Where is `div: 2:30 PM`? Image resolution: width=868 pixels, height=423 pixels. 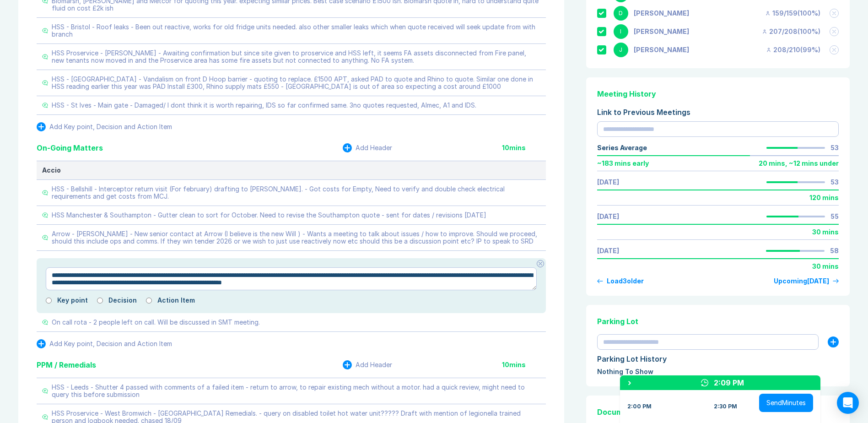
div: 2:30 PM is located at coordinates (725, 407).